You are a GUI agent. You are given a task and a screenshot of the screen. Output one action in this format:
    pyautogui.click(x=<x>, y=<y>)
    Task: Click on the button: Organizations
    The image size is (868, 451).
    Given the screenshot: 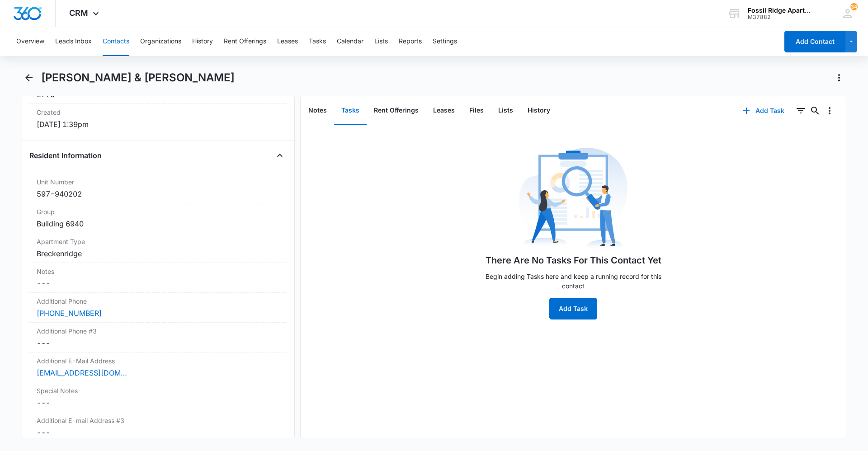 What is the action you would take?
    pyautogui.click(x=160, y=41)
    